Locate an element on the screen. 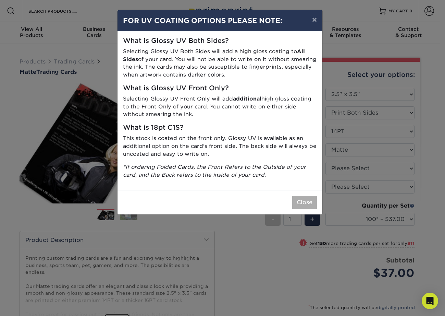 The height and width of the screenshot is (316, 445). h4: FOR UV COATING OPTIONS PLEASE NOTE: is located at coordinates (220, 21).